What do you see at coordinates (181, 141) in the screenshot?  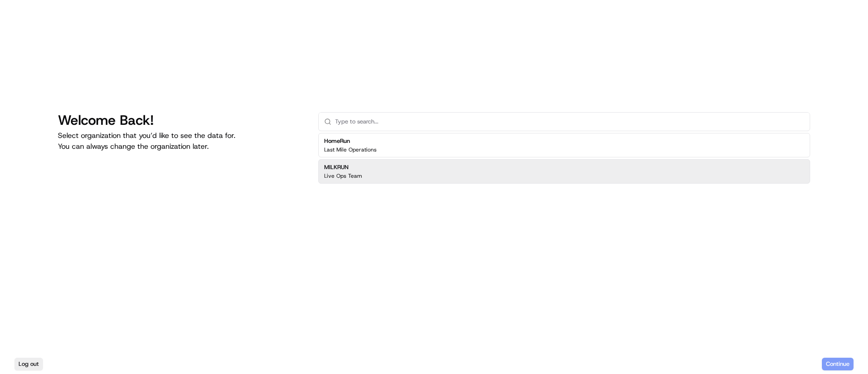 I see `p: Select organization that you’d like to see the data for. You can always change the organization l...` at bounding box center [181, 141].